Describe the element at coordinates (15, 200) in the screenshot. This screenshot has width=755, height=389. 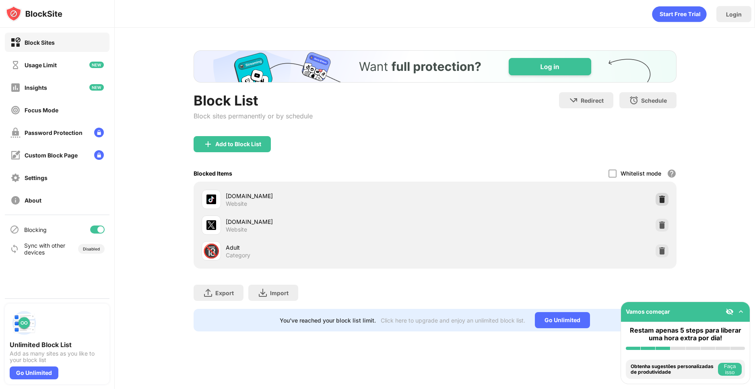
I see `img: about-off.svg` at that location.